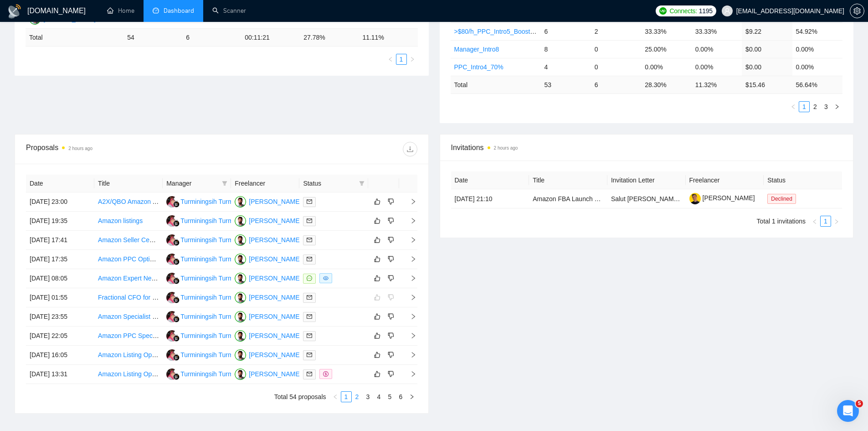  Describe the element at coordinates (388, 37) in the screenshot. I see `td: 11.11 %` at that location.